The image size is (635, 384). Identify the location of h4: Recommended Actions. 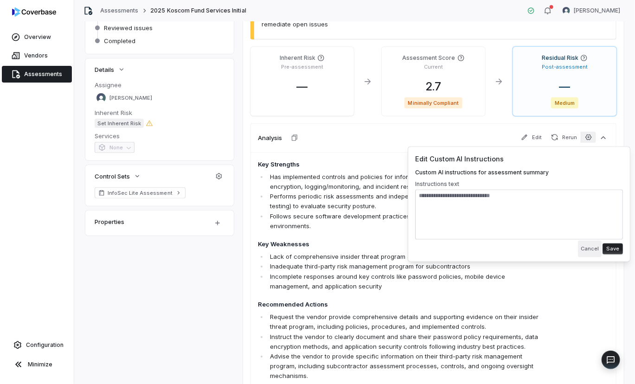
(399, 305).